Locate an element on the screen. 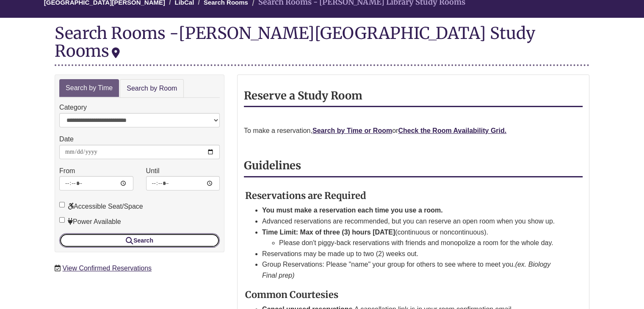 The width and height of the screenshot is (644, 309). label: From is located at coordinates (66, 171).